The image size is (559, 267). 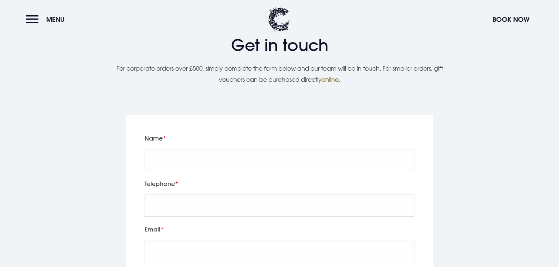 I want to click on h2: Get in touch, so click(x=279, y=45).